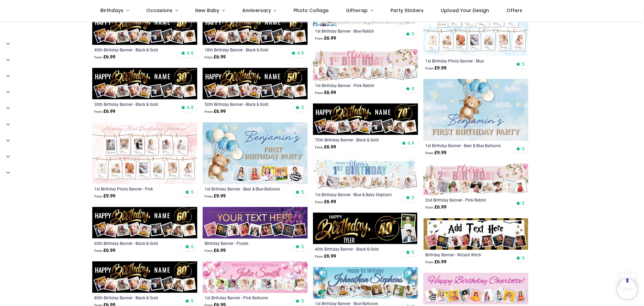 The width and height of the screenshot is (644, 306). Describe the element at coordinates (255, 84) in the screenshot. I see `img: Personalised Happy 50th Birthday Banner - Black & Gold - Custom Name & 9 Photo Upload` at that location.